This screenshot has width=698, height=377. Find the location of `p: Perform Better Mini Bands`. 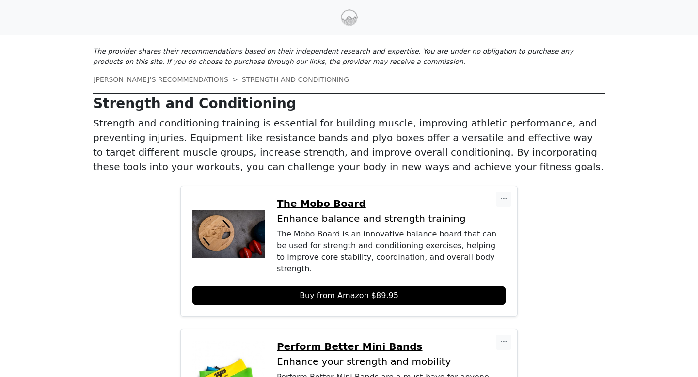

p: Perform Better Mini Bands is located at coordinates (391, 347).